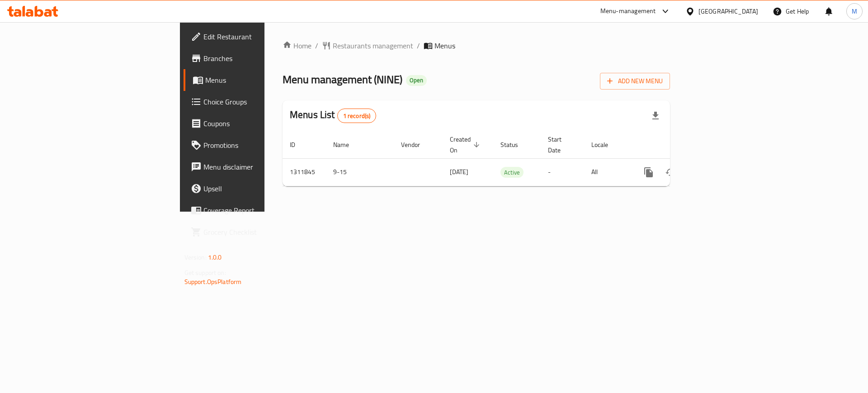 Image resolution: width=868 pixels, height=393 pixels. Describe the element at coordinates (260, 37) in the screenshot. I see `span: Edit Restaurant` at that location.